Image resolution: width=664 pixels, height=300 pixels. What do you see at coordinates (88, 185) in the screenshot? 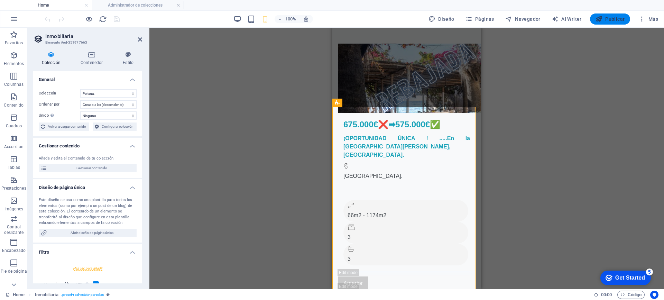
I see `h4: Diseño de página única` at bounding box center [88, 185].